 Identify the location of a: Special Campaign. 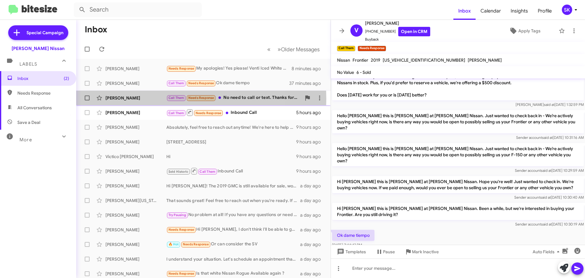
(38, 33).